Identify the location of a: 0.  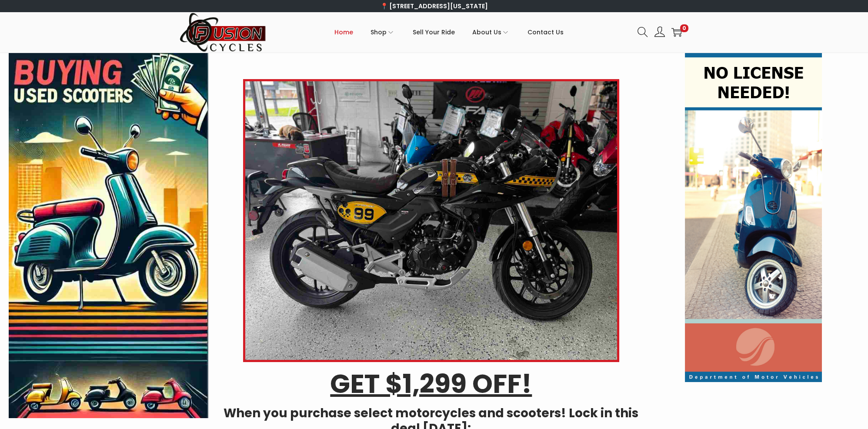
(677, 32).